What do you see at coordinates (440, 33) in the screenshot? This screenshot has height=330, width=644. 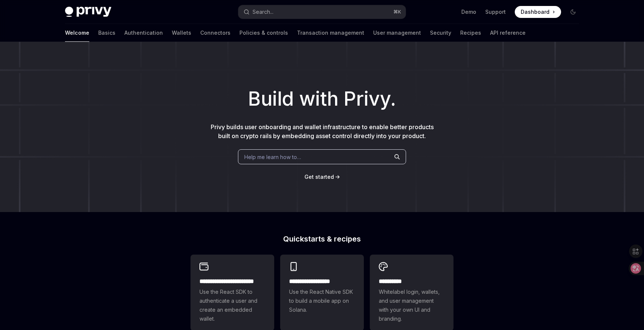 I see `a: Security` at bounding box center [440, 33].